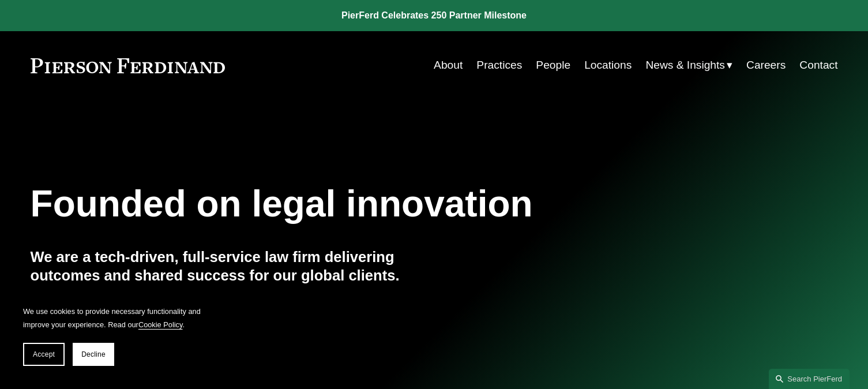  Describe the element at coordinates (44, 355) in the screenshot. I see `button: Accept` at that location.